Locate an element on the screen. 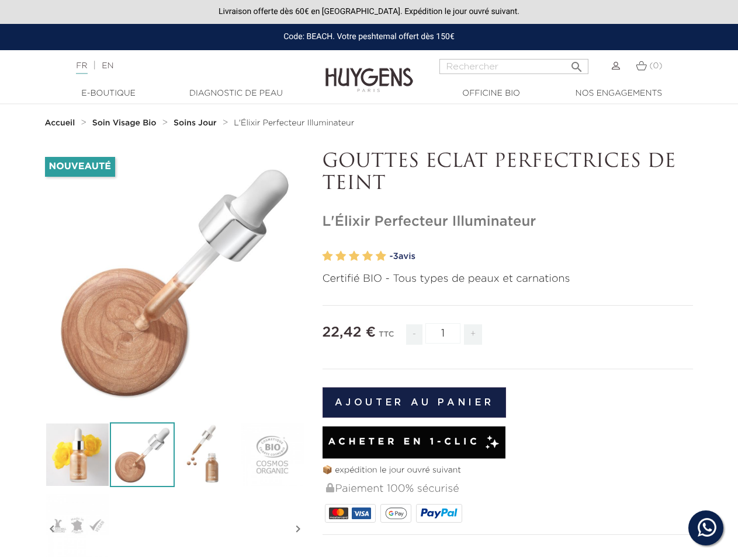 This screenshot has width=738, height=560. img: L'Élixir Perfecteur Illuminateur is located at coordinates (77, 455).